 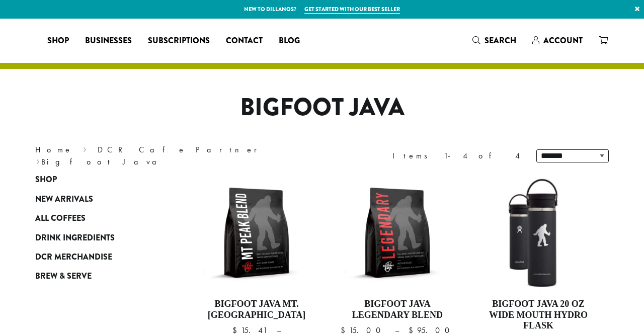 What do you see at coordinates (563, 40) in the screenshot?
I see `span: Account` at bounding box center [563, 40].